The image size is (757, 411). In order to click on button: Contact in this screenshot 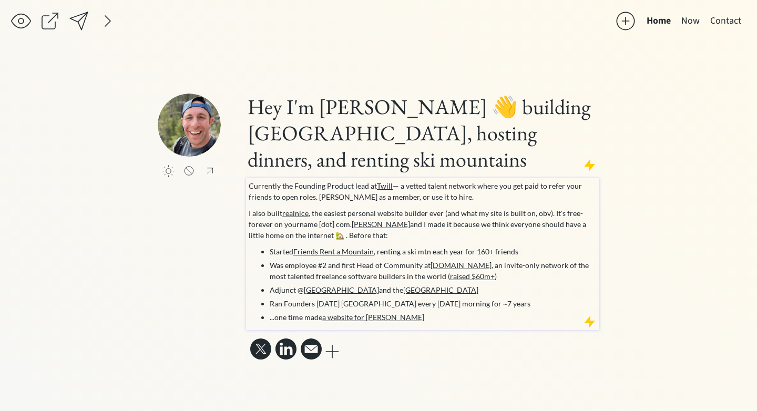, I will do `click(725, 21)`.